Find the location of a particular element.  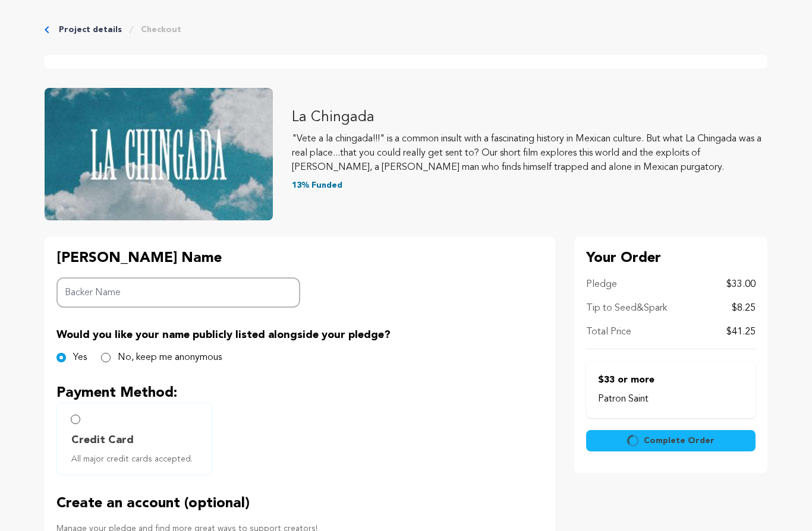

p: 13% Funded is located at coordinates (530, 185).